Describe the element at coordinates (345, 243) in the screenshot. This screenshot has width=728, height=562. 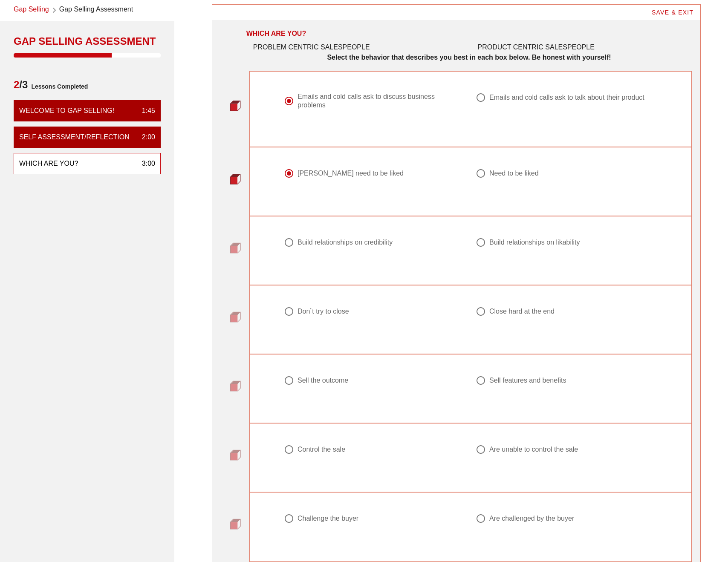
I see `div: Build relationships on credibility` at that location.